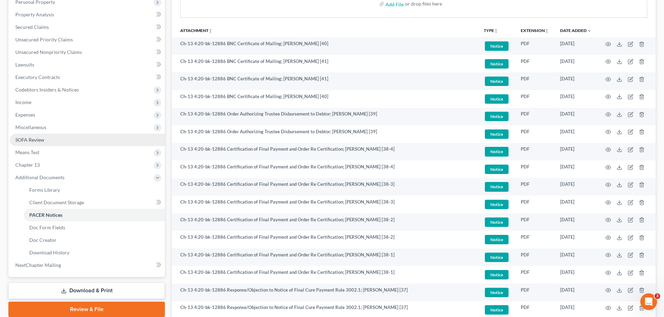  Describe the element at coordinates (87, 40) in the screenshot. I see `a: Unsecured Priority Claims` at that location.